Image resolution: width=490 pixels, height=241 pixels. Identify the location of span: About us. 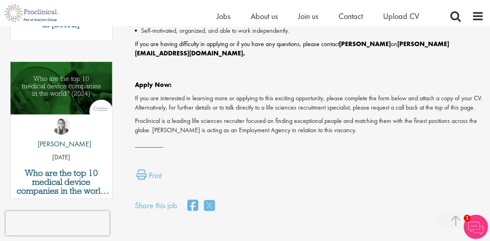
(264, 16).